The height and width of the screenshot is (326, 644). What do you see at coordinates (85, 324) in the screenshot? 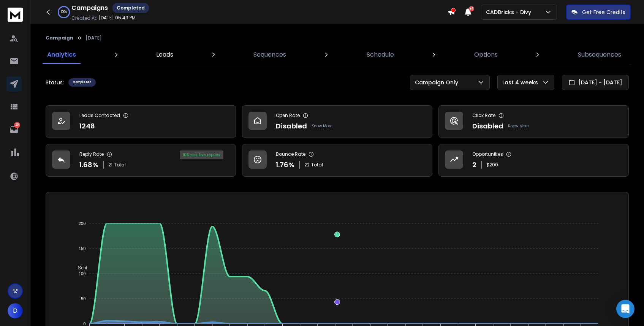
I see `tspan: 0` at bounding box center [85, 324].